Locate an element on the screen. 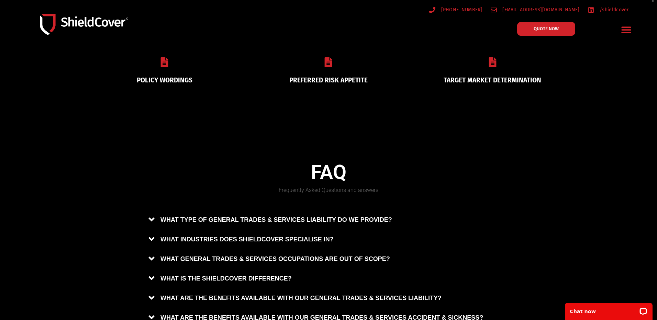 This screenshot has width=657, height=320. a: POLICY WORDINGS is located at coordinates (165, 80).